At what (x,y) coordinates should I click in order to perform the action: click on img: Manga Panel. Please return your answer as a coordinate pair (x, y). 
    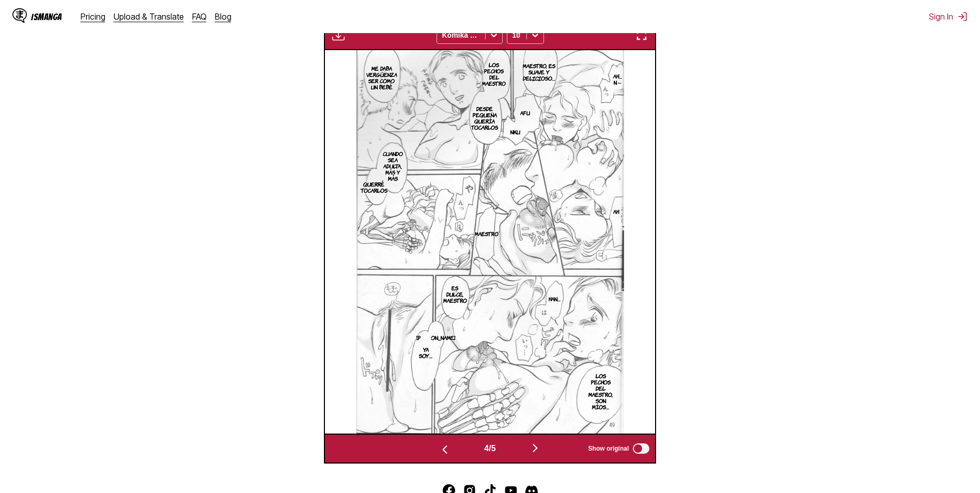
    Looking at the image, I should click on (490, 242).